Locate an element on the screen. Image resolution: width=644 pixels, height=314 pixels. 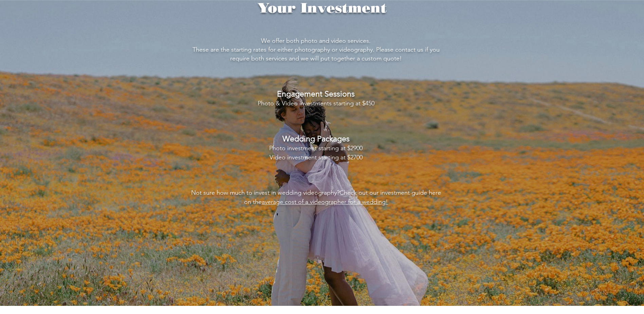
a: average cost of a videographer for a wedding! is located at coordinates (325, 202).